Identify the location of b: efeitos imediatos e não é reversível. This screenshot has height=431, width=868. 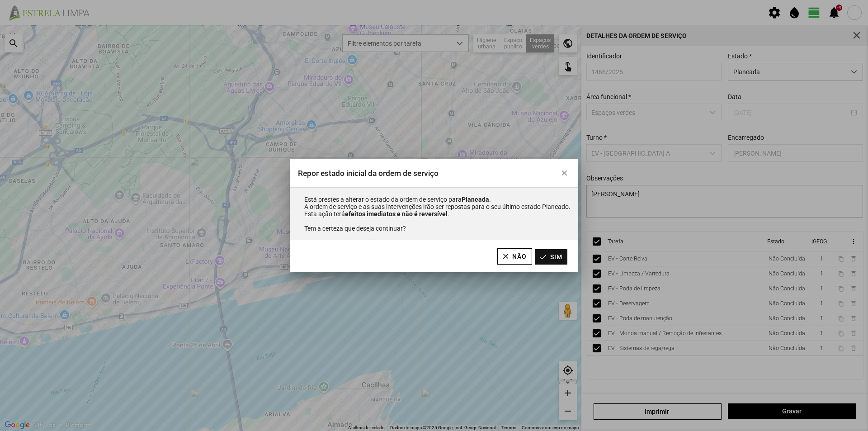
(396, 214).